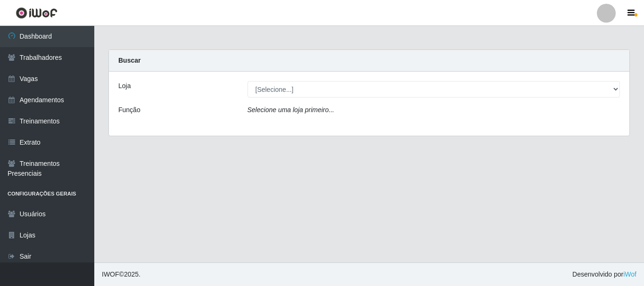 The image size is (644, 286). What do you see at coordinates (121, 274) in the screenshot?
I see `span: © 2025 .` at bounding box center [121, 274].